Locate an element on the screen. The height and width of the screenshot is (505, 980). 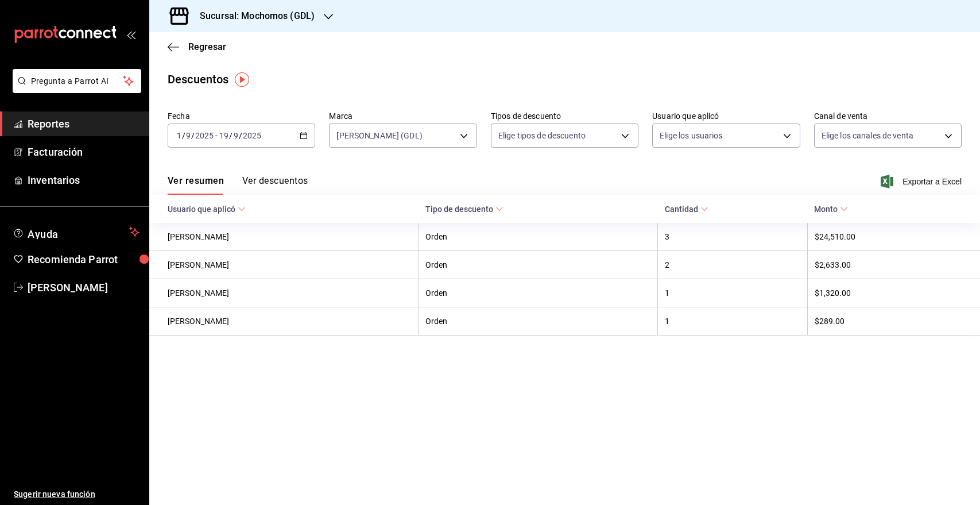
h3: Sucursal: Mochomos (GDL) is located at coordinates (253, 16).